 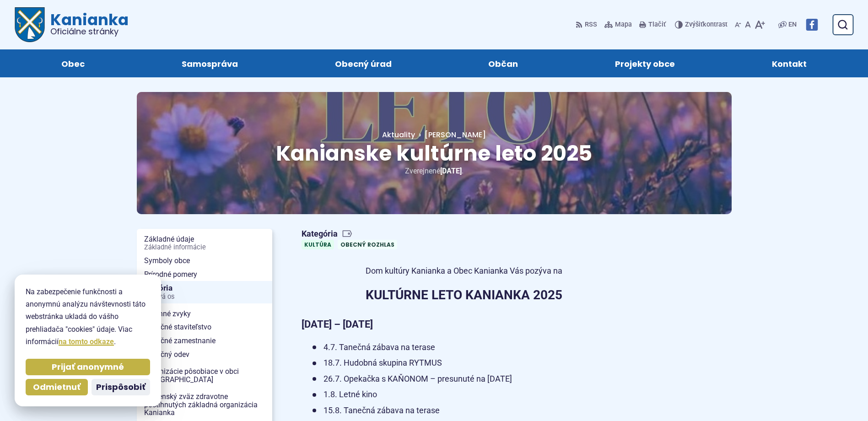 I want to click on a: Samospráva, so click(x=210, y=63).